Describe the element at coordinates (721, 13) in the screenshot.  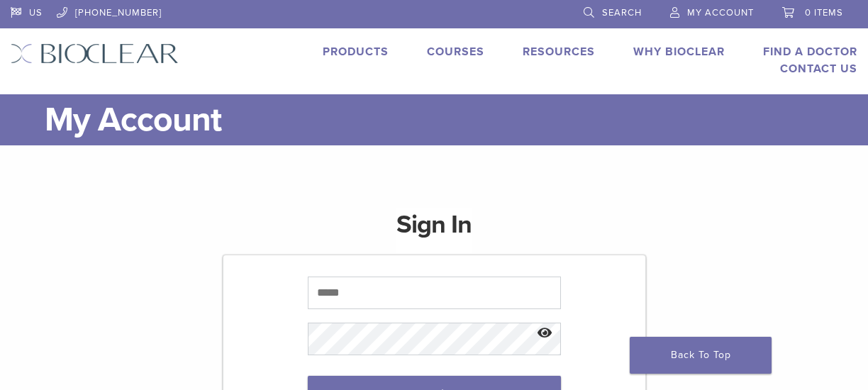
I see `span: My Account` at that location.